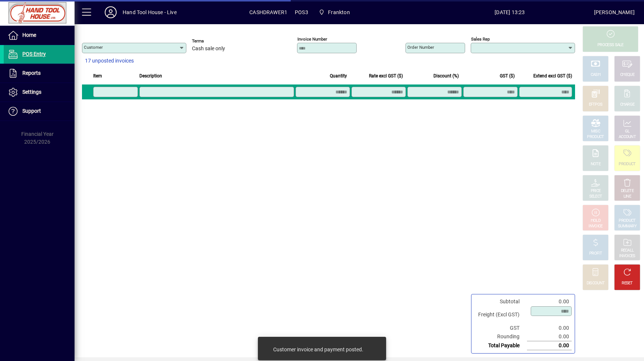 The width and height of the screenshot is (644, 361). Describe the element at coordinates (39, 35) in the screenshot. I see `a: Home` at that location.